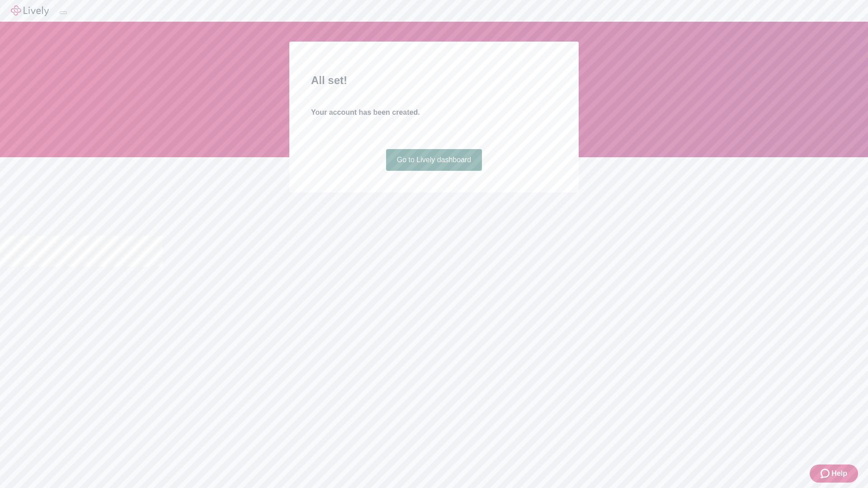 This screenshot has height=488, width=868. Describe the element at coordinates (826, 474) in the screenshot. I see `svg: Zendesk support icon` at that location.